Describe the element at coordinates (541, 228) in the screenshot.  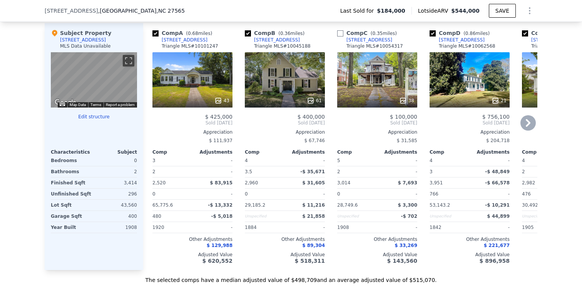
I see `div: 1905` at that location.